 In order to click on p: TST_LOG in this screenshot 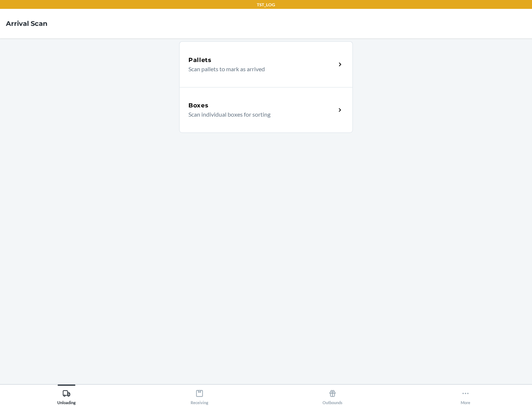, I will do `click(266, 5)`.